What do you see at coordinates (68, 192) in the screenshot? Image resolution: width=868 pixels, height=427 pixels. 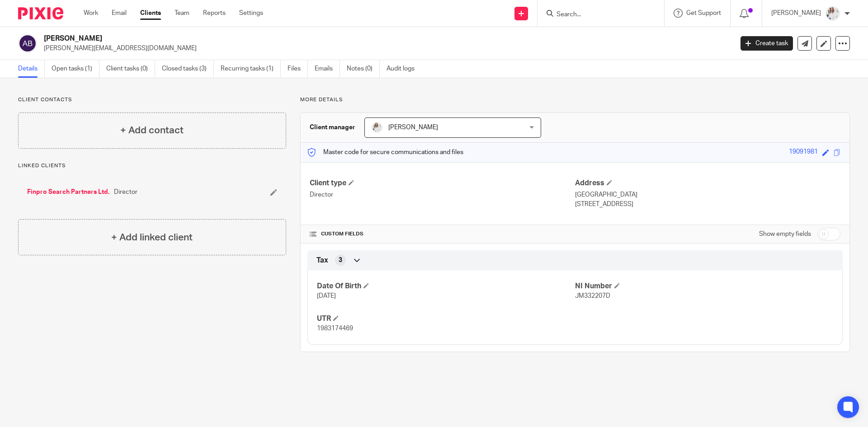 I see `a: Finpro Search Partners Ltd.` at bounding box center [68, 192].